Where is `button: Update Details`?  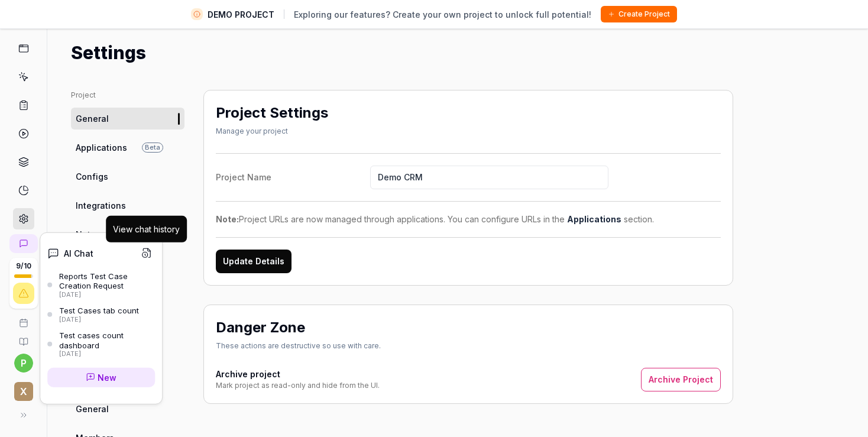
button: Update Details is located at coordinates (254, 261).